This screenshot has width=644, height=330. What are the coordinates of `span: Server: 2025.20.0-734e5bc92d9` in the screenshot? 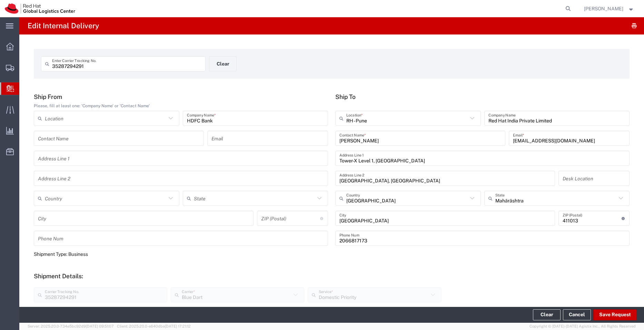 It's located at (71, 326).